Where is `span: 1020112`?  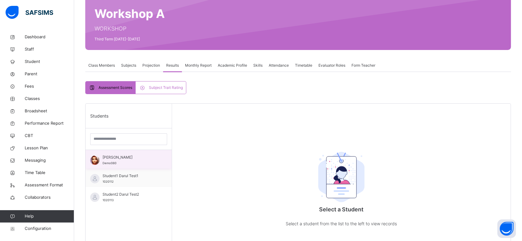
span: 1020112 is located at coordinates (108, 181).